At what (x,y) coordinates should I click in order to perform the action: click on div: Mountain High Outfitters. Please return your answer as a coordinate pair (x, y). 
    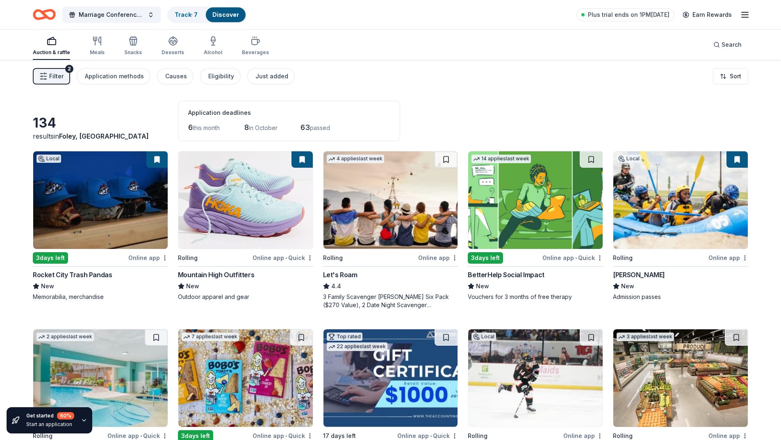
    Looking at the image, I should click on (216, 275).